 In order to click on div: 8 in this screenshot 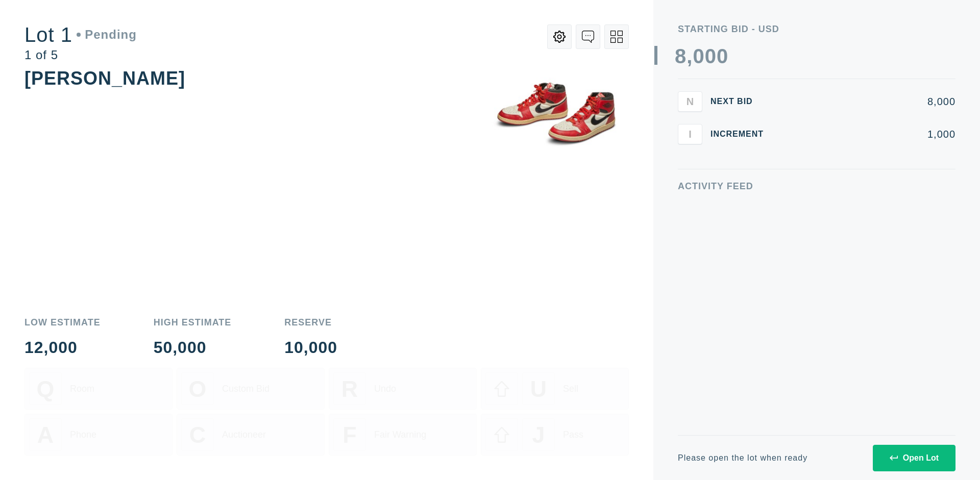, I will do `click(680, 56)`.